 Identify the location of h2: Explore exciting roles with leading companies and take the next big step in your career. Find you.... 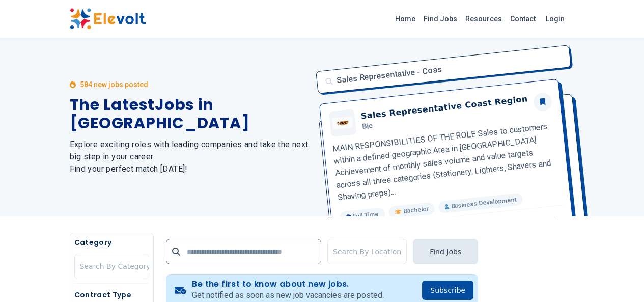
(190, 157).